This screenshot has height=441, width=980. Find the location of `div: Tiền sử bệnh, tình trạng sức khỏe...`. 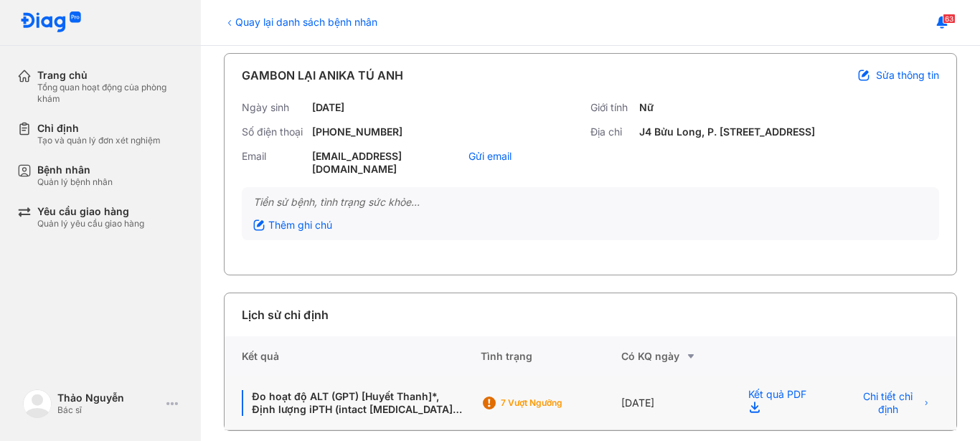

div: Tiền sử bệnh, tình trạng sức khỏe... is located at coordinates (590, 202).